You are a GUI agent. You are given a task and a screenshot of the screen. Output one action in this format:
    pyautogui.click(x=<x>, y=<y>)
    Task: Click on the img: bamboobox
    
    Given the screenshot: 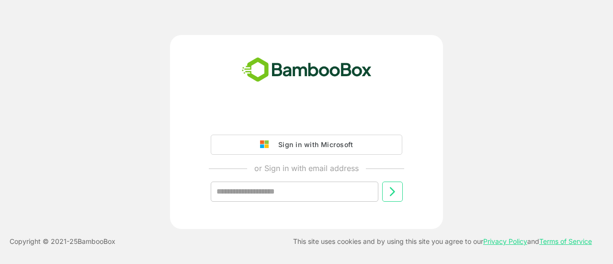 What is the action you would take?
    pyautogui.click(x=306, y=70)
    